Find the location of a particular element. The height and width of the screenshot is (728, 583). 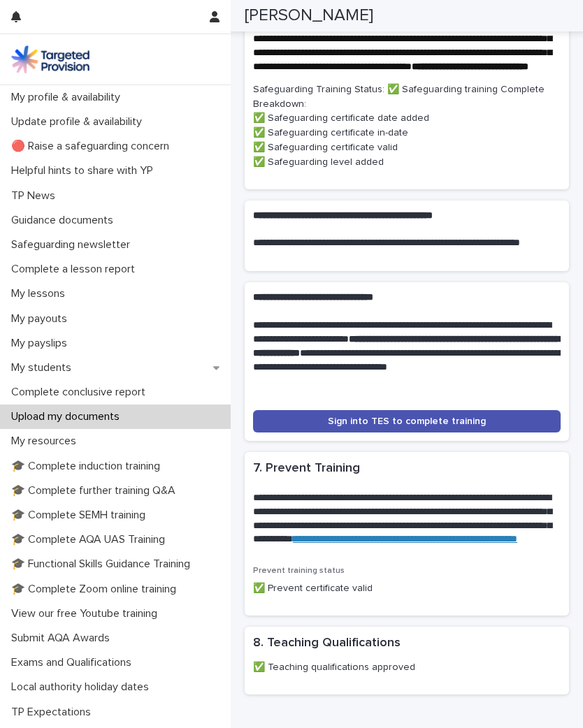

p: Guidance documents is located at coordinates (65, 220).